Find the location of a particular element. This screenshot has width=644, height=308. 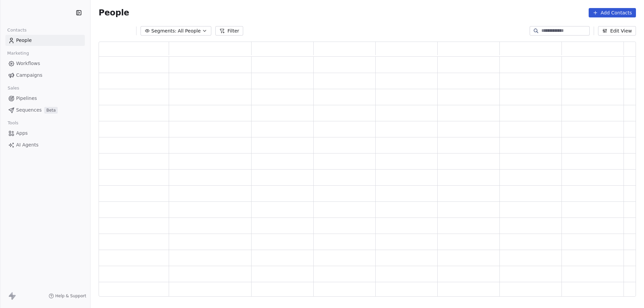

span: AI Agents is located at coordinates (27, 145).